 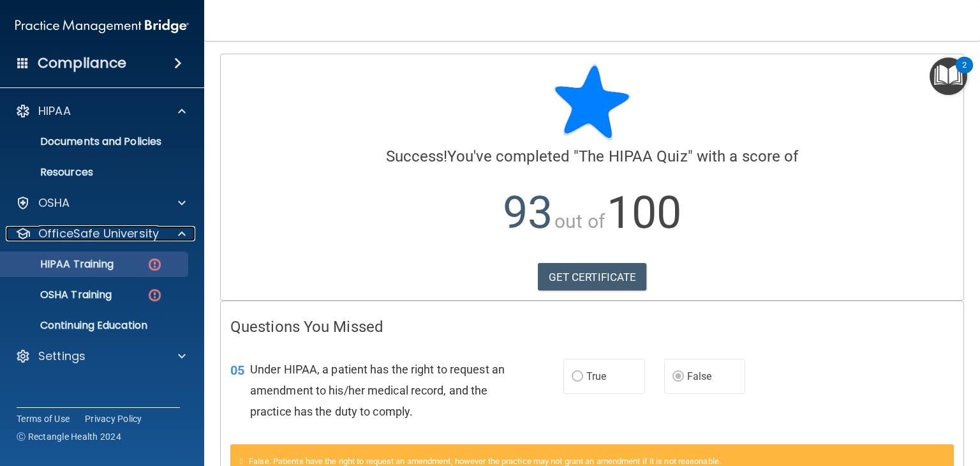 What do you see at coordinates (100, 111) in the screenshot?
I see `a: HIPAA` at bounding box center [100, 111].